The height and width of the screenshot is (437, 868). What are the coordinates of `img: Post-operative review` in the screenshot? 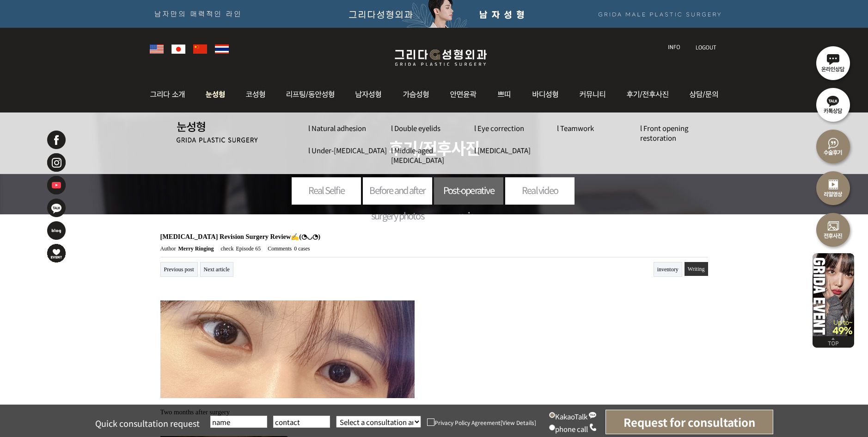 It's located at (833, 146).